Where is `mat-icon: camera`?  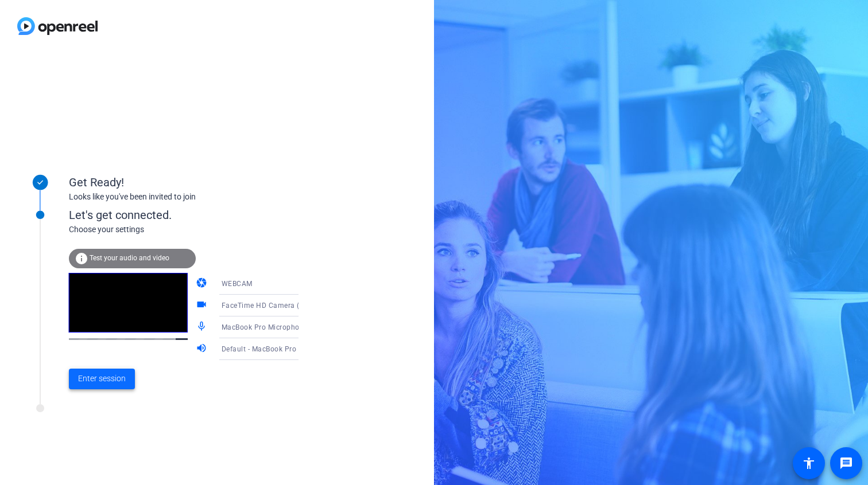
mat-icon: camera is located at coordinates (203, 284).